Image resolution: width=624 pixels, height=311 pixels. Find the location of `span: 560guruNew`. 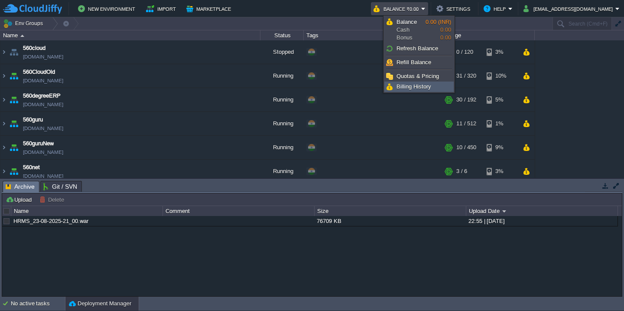

span: 560guruNew is located at coordinates (38, 144).